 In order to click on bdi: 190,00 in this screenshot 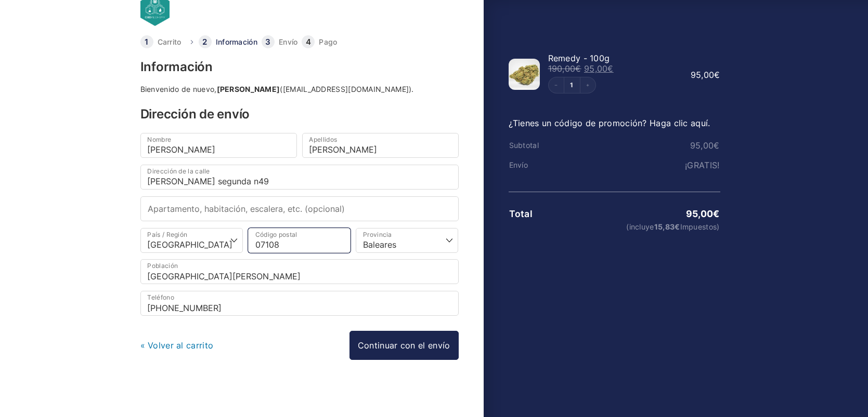, I will do `click(565, 69)`.